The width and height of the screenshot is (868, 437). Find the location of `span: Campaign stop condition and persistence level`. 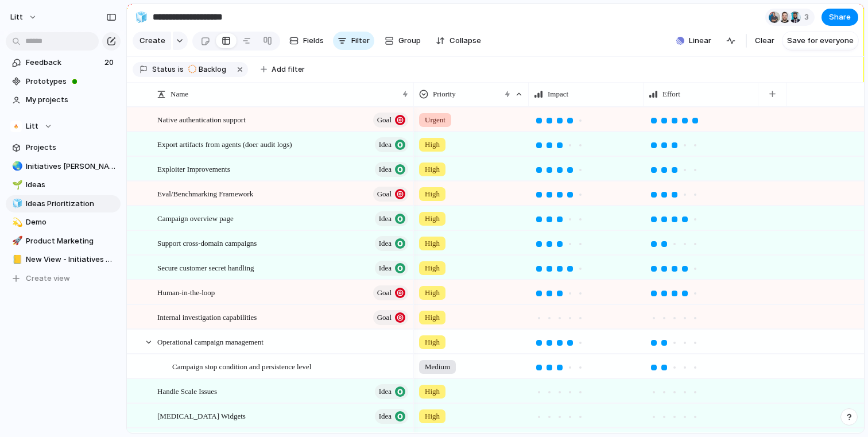

span: Campaign stop condition and persistence level is located at coordinates (242, 366).